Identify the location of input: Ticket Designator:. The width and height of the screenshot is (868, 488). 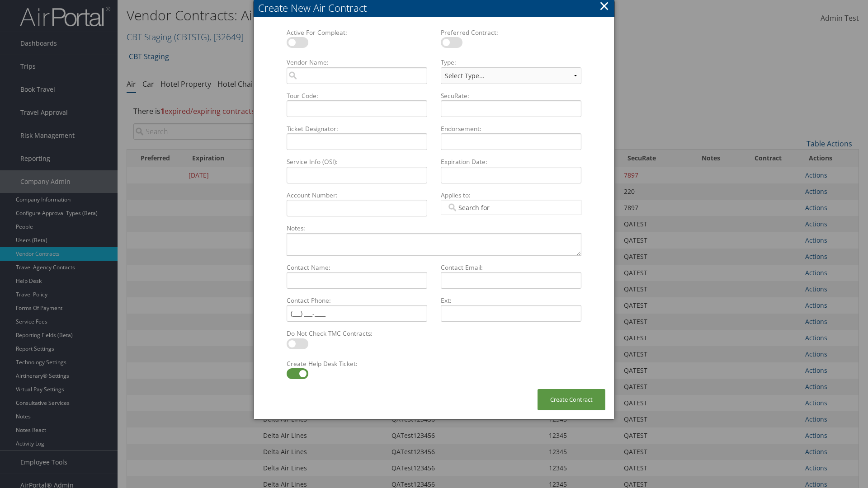
(356, 141).